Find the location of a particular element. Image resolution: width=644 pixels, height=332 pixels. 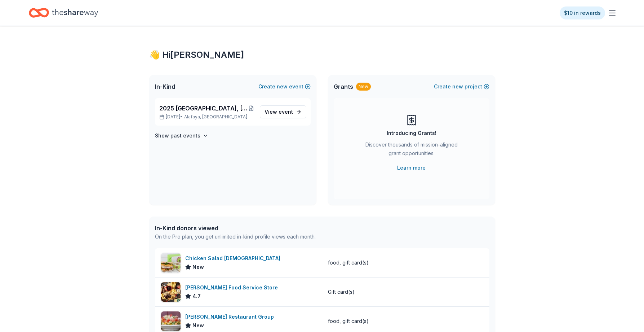

div: Introducing Grants! is located at coordinates (412, 133).